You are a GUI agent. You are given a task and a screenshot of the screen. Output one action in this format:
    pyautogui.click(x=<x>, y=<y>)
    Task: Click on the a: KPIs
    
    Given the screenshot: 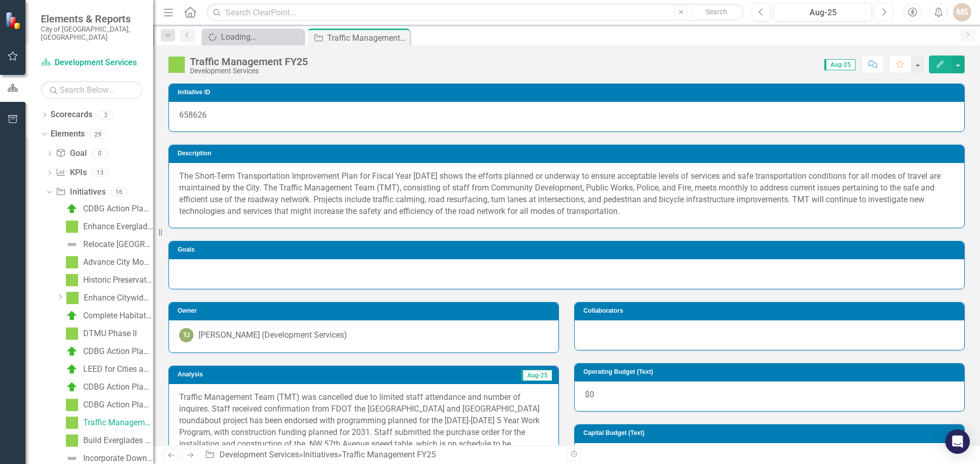 What is the action you would take?
    pyautogui.click(x=71, y=173)
    